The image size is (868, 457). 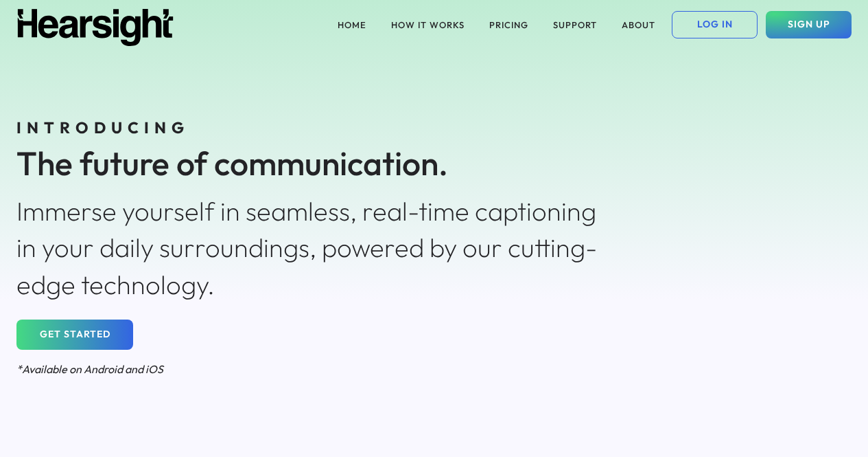 I want to click on button: GET STARTED, so click(x=75, y=335).